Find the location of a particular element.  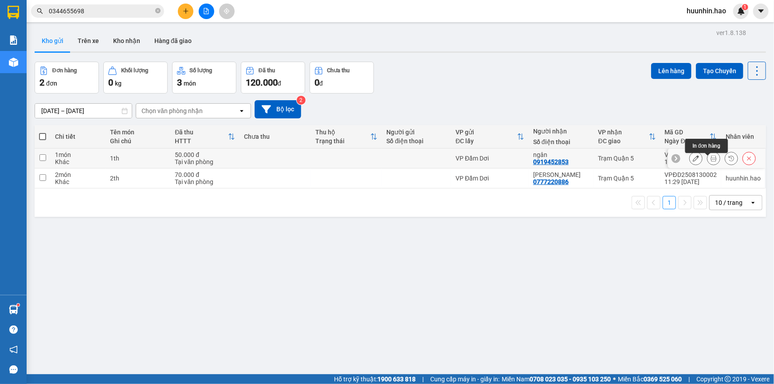

img: solution-icon is located at coordinates (13, 40).